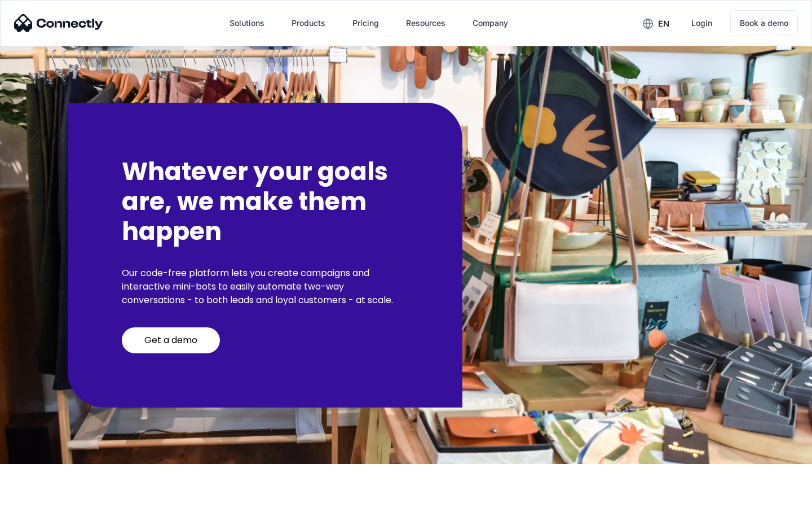 This screenshot has height=508, width=812. What do you see at coordinates (426, 23) in the screenshot?
I see `div: Resources` at bounding box center [426, 23].